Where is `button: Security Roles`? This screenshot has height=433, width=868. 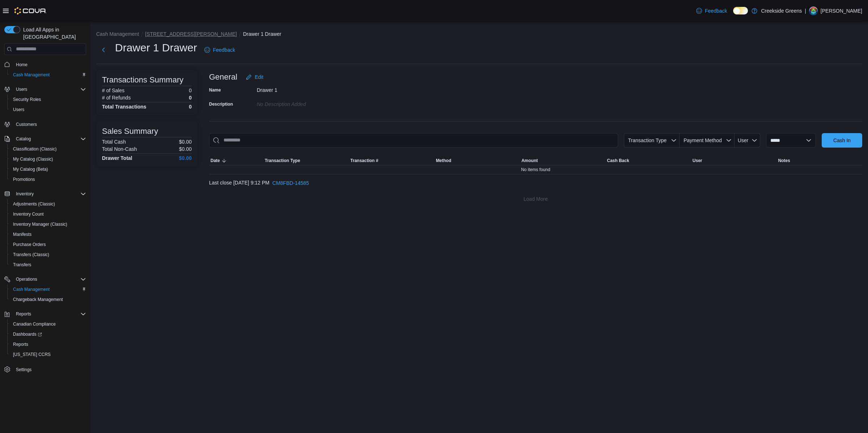 button: Security Roles is located at coordinates (48, 99).